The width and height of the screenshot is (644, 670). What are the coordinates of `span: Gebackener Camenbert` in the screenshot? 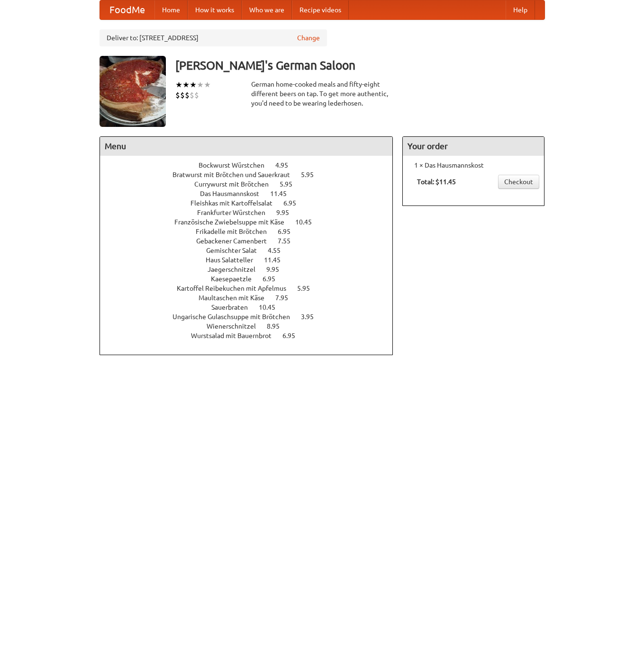 It's located at (236, 241).